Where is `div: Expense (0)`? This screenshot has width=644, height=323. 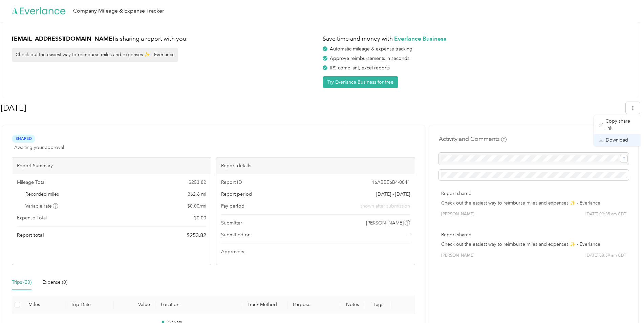 div: Expense (0) is located at coordinates (55, 282).